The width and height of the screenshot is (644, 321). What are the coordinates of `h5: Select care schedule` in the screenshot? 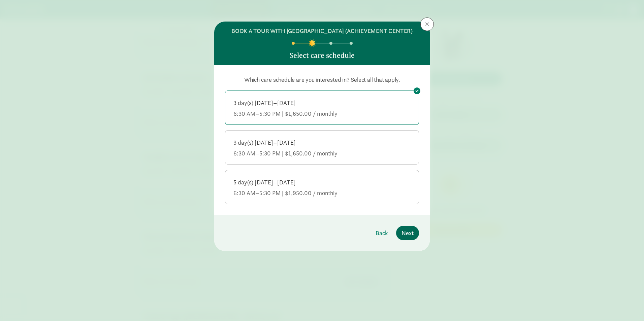 It's located at (322, 55).